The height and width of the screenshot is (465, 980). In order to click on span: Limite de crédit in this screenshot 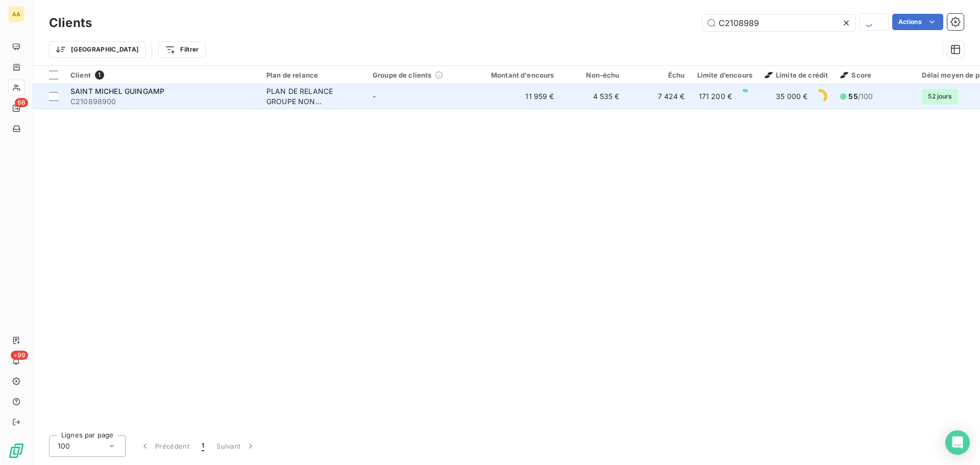, I will do `click(796, 75)`.